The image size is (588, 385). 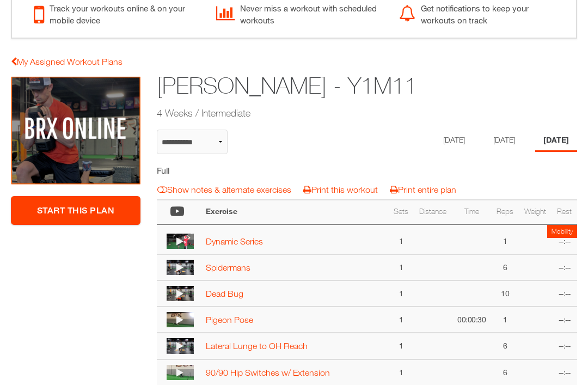 What do you see at coordinates (433, 212) in the screenshot?
I see `th: Distance` at bounding box center [433, 212].